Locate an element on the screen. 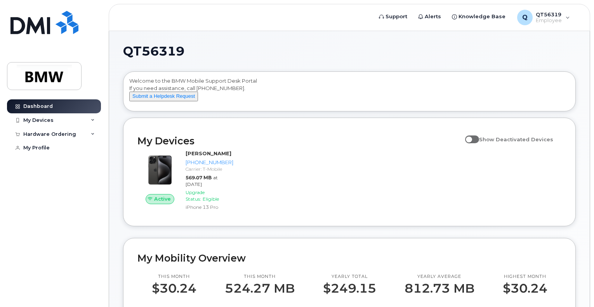 The height and width of the screenshot is (307, 594). span: 569.07 MB is located at coordinates (198, 177).